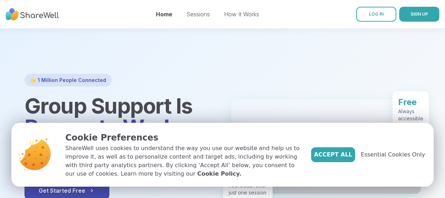 The image size is (445, 198). I want to click on p: ShareWell uses cookies to understand the way you use our website and help us to improve it, as we..., so click(182, 161).